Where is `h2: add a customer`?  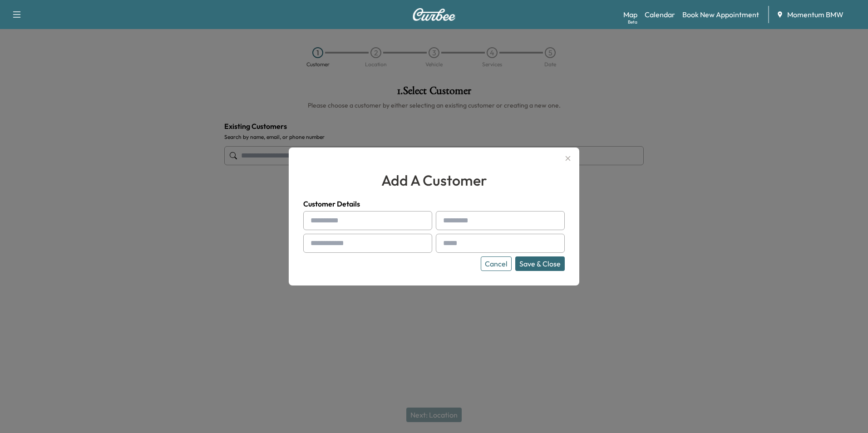 h2: add a customer is located at coordinates (434, 181).